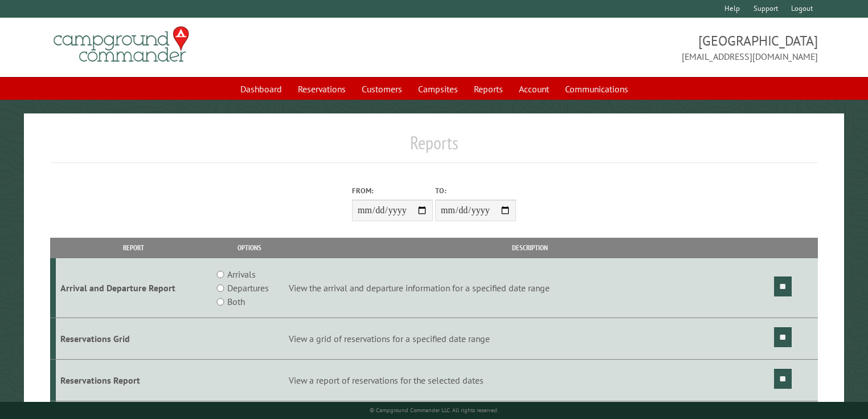 The width and height of the screenshot is (868, 419). What do you see at coordinates (250, 247) in the screenshot?
I see `th: Options` at bounding box center [250, 247].